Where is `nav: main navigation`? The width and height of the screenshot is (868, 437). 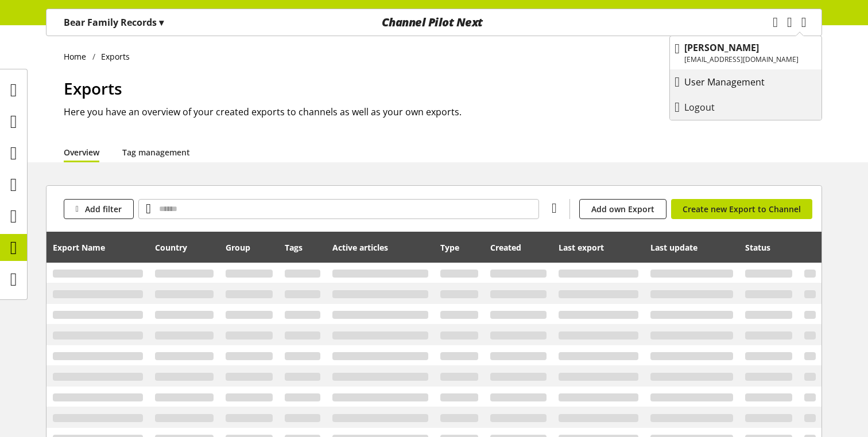 nav: main navigation is located at coordinates (434, 22).